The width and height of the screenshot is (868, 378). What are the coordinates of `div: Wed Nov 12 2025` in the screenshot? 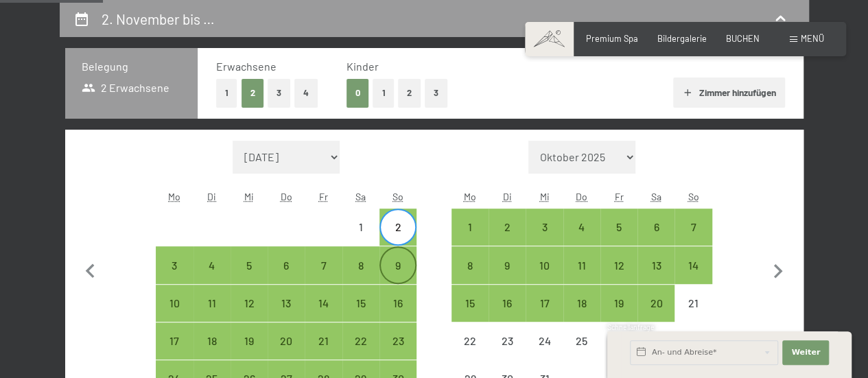 It's located at (249, 303).